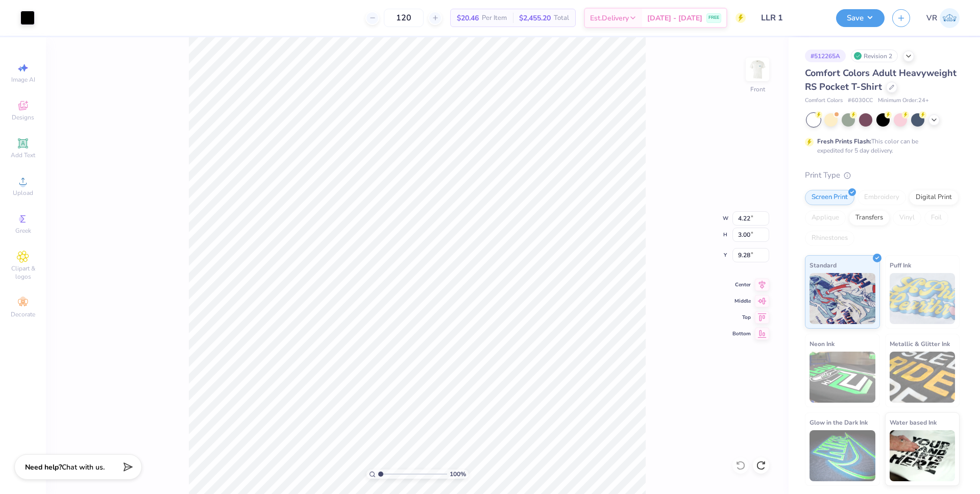 The image size is (980, 494). I want to click on span: Bottom, so click(742, 334).